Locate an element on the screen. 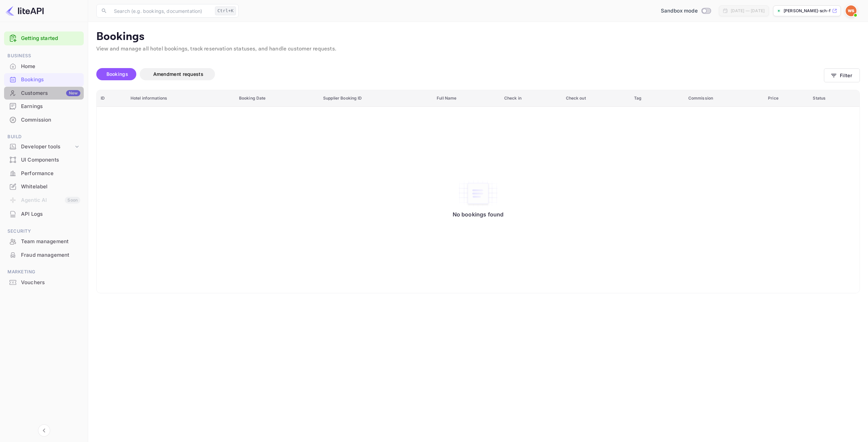 The width and height of the screenshot is (868, 442). button: Collapse navigation is located at coordinates (44, 430).